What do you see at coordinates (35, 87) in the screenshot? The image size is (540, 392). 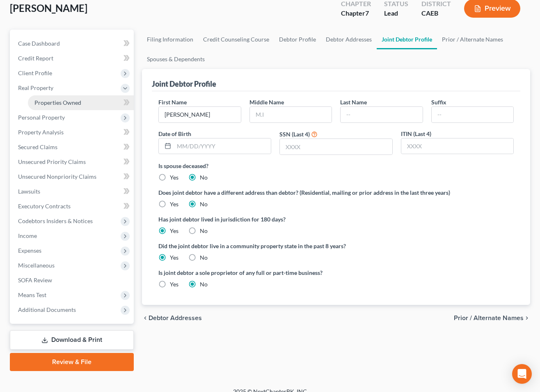 I see `span: Real Property` at bounding box center [35, 87].